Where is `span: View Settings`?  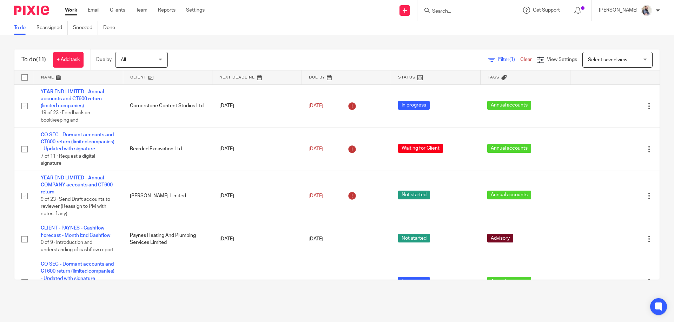 span: View Settings is located at coordinates (562, 60).